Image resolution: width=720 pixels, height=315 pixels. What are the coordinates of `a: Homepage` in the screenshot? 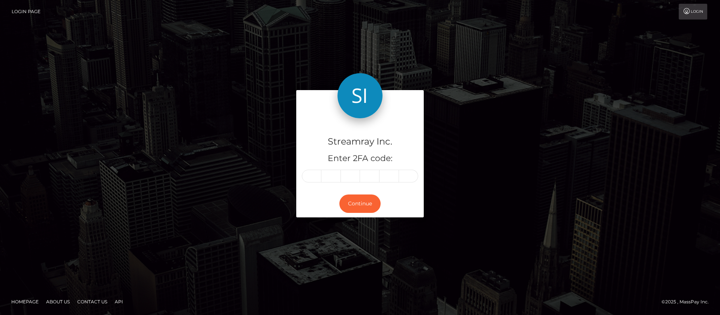 It's located at (25, 301).